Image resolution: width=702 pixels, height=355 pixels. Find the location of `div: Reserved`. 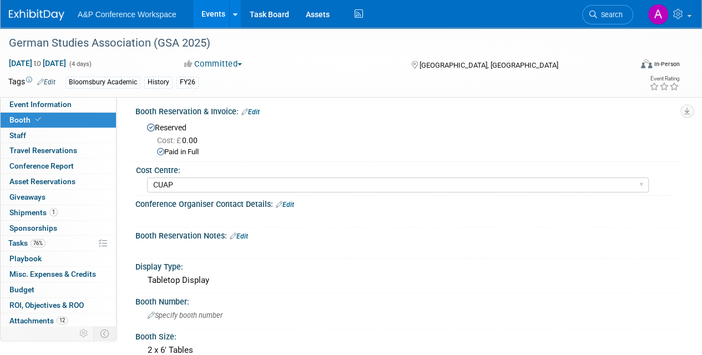

div: Reserved is located at coordinates (407, 138).